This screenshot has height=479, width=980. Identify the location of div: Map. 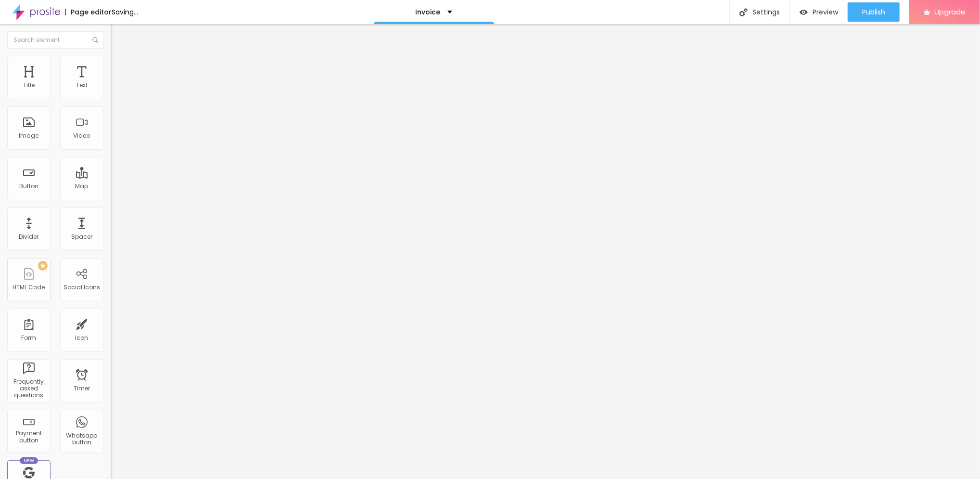
(82, 186).